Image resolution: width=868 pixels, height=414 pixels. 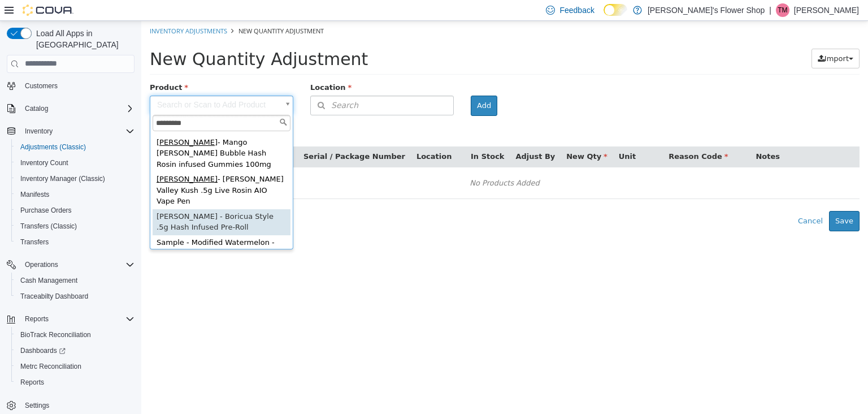 I want to click on a: BioTrack Reconciliation, so click(x=56, y=335).